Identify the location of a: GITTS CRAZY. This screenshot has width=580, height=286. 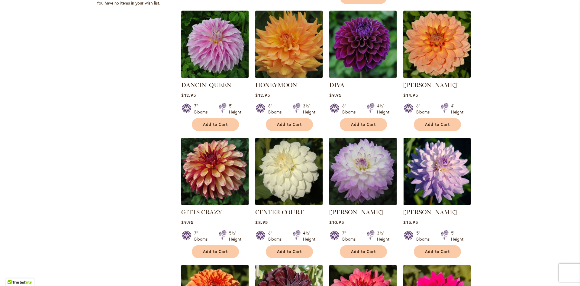
(202, 212).